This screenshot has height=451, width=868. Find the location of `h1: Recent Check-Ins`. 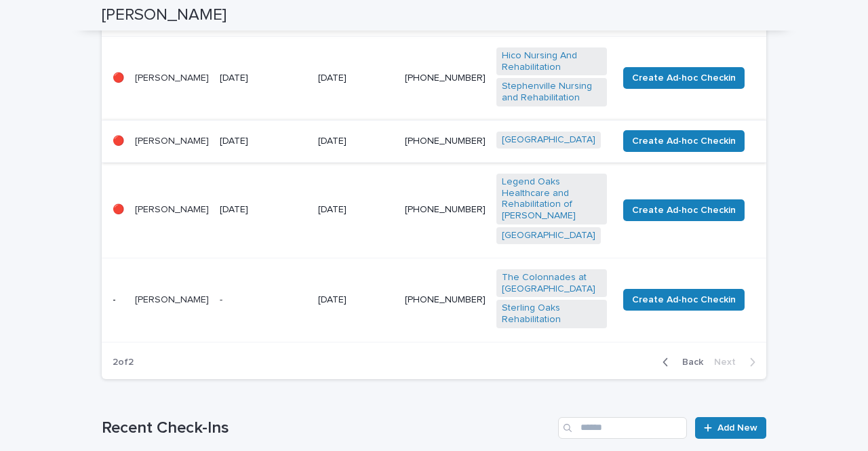

h1: Recent Check-Ins is located at coordinates (327, 428).